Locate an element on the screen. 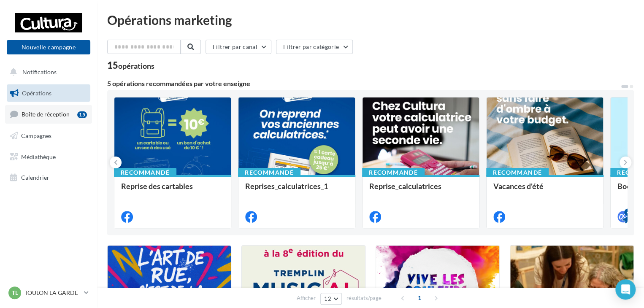 The width and height of the screenshot is (644, 308). div: Reprise des cartables is located at coordinates (173, 190).